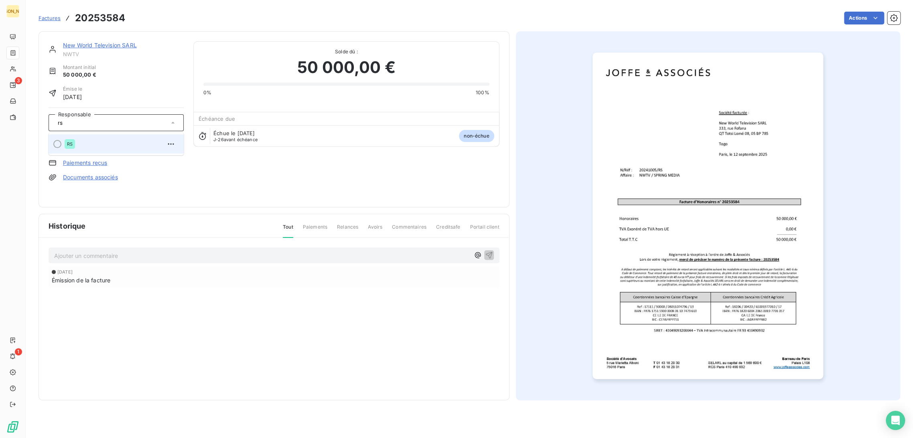 The image size is (913, 438). I want to click on img: invoice_thumbnail, so click(708, 216).